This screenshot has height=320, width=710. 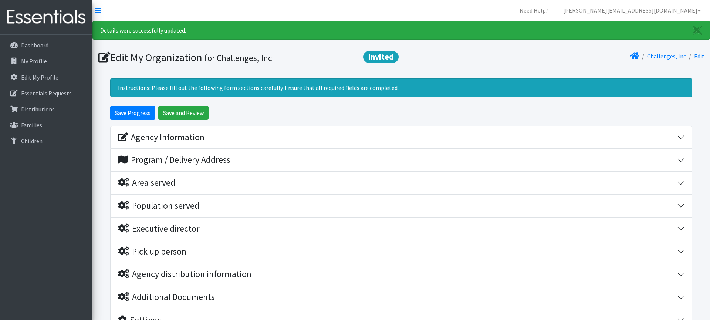 What do you see at coordinates (46, 45) in the screenshot?
I see `a: Dashboard` at bounding box center [46, 45].